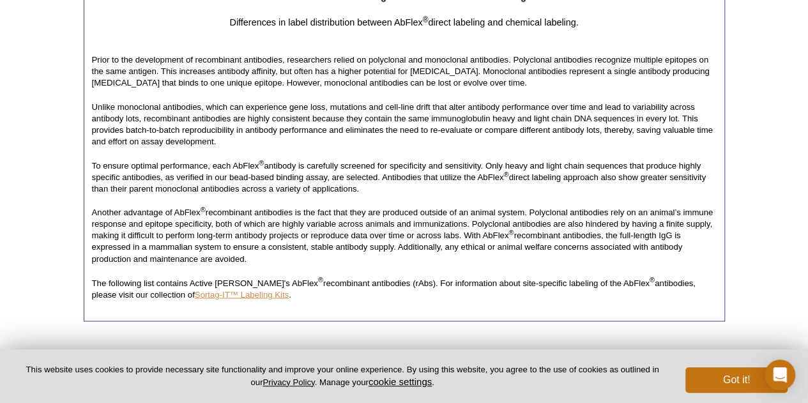 The width and height of the screenshot is (808, 403). Describe the element at coordinates (288, 382) in the screenshot. I see `a: Privacy Policy` at that location.